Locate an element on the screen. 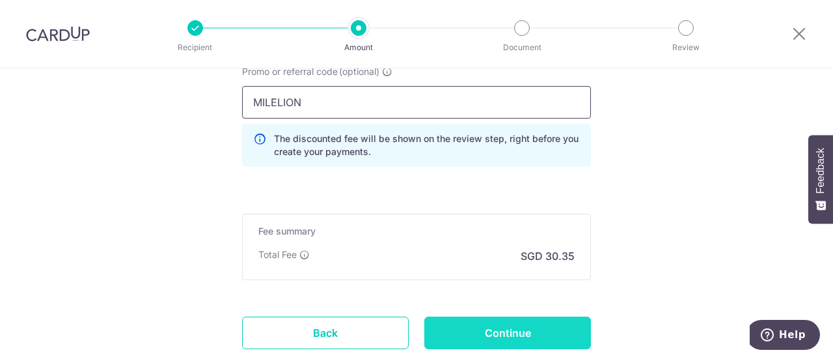 This screenshot has height=359, width=833. p: Document is located at coordinates (522, 48).